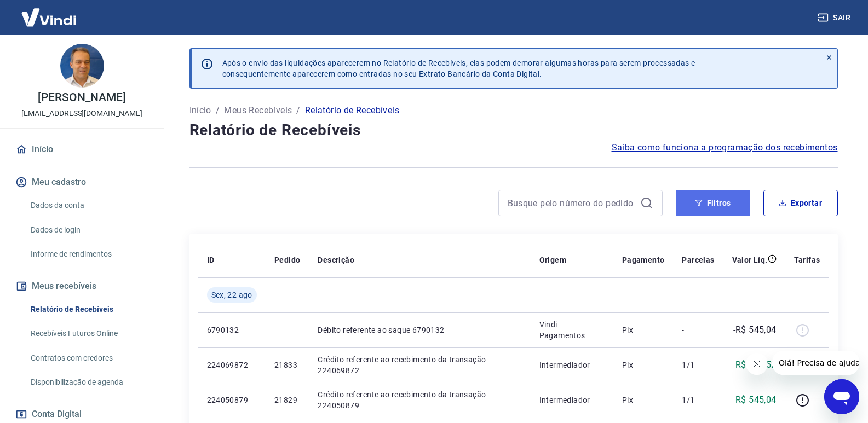 The image size is (868, 423). Describe the element at coordinates (836, 17) in the screenshot. I see `button: Sair` at that location.